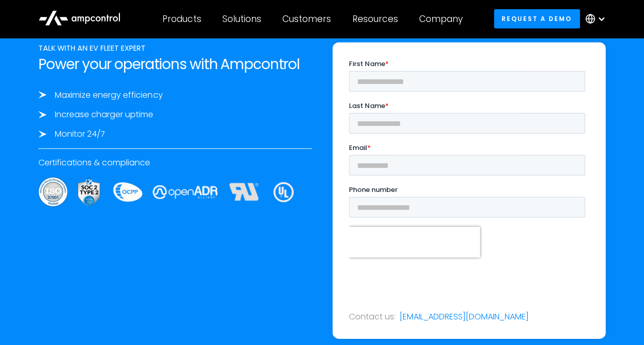  Describe the element at coordinates (375, 19) in the screenshot. I see `div: Resources` at that location.